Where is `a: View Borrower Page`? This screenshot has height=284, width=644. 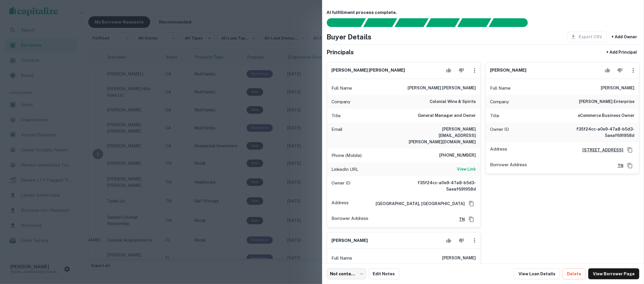
a: View Borrower Page is located at coordinates (614, 274).